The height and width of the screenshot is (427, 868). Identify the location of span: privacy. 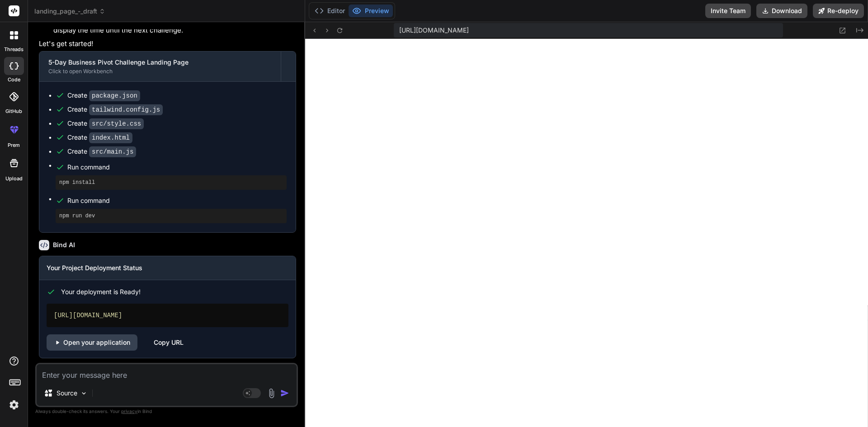
(129, 411).